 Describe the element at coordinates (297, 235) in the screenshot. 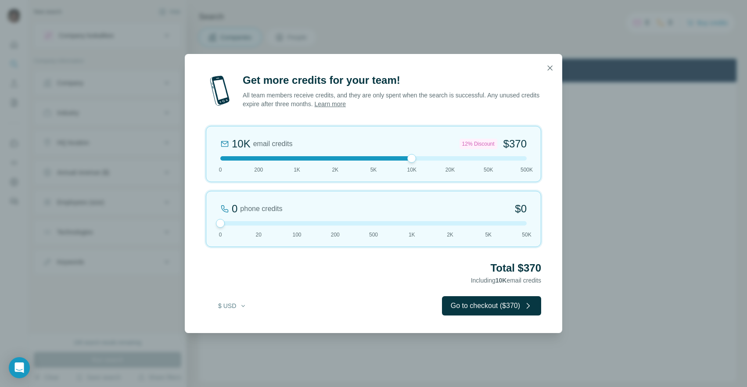

I see `span: 100` at that location.